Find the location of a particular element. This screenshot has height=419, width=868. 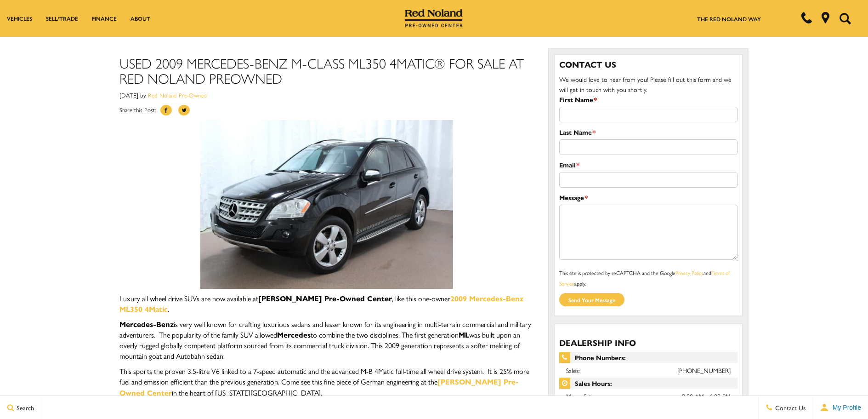

label: Message is located at coordinates (574, 197).